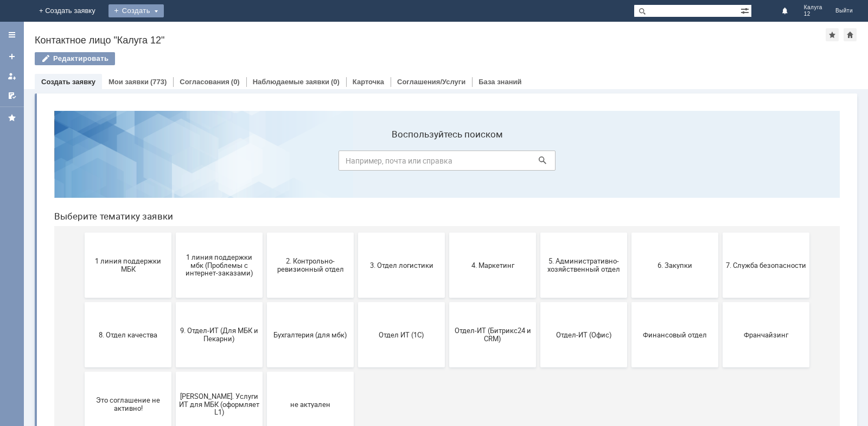  What do you see at coordinates (265, 163) in the screenshot?
I see `button: 2. Контрольно-ревизионный отдел` at bounding box center [265, 163].